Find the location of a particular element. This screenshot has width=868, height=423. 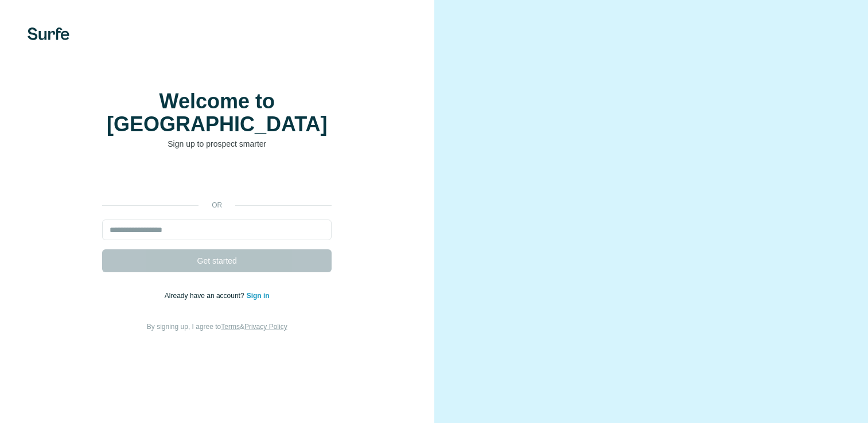

img: Surfe's logo is located at coordinates (48, 34).